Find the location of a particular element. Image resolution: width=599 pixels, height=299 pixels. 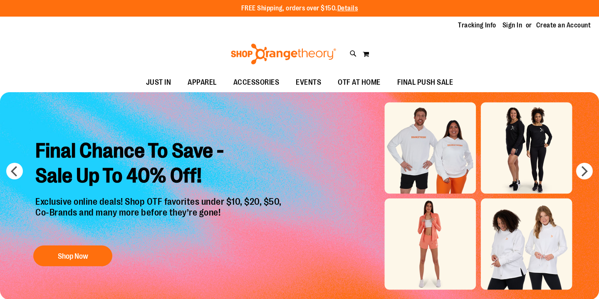

button: next is located at coordinates (584, 171).